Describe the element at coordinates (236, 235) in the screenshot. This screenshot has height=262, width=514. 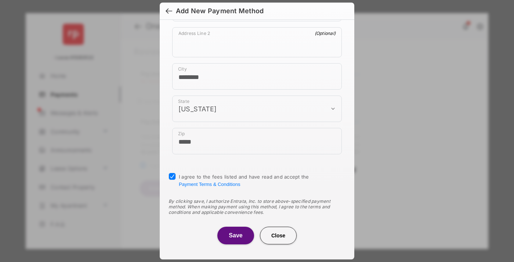
I see `button: Save` at that location.